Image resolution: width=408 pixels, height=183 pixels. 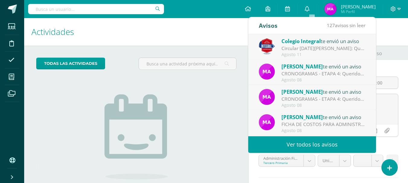 I want to click on a: Unidad 4, so click(x=334, y=161).